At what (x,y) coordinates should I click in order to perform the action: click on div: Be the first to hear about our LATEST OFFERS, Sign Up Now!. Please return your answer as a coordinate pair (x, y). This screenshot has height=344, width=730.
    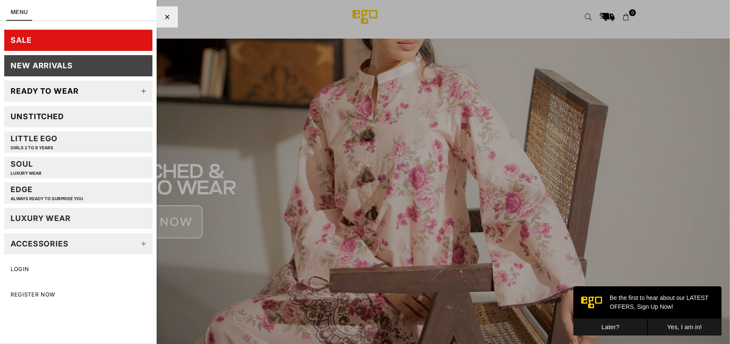
    Looking at the image, I should click on (88, 16).